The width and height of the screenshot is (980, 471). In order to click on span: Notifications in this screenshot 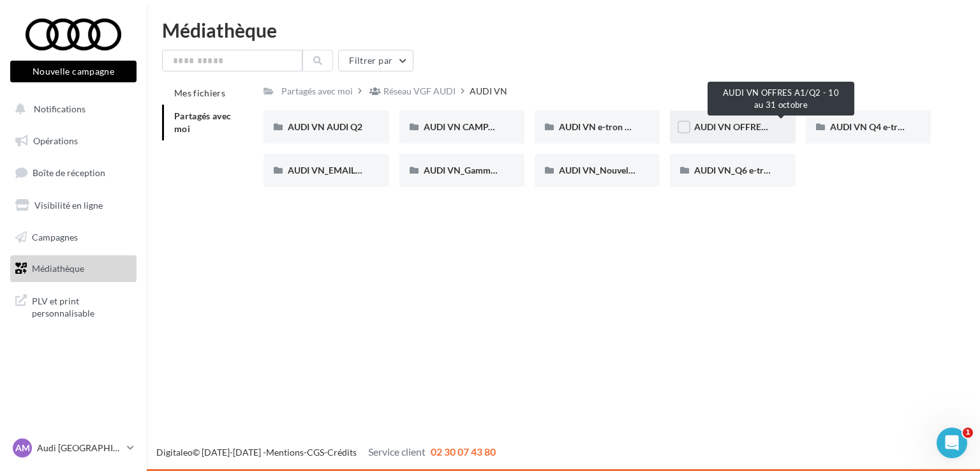, I will do `click(59, 108)`.